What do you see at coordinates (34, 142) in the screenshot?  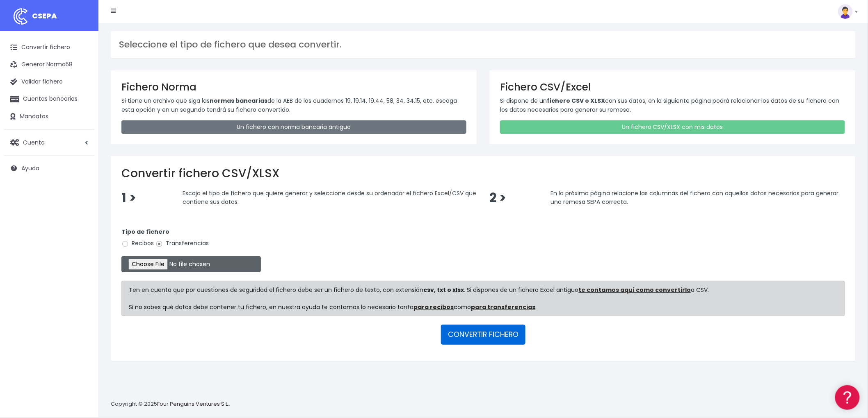 I see `span: Cuenta` at bounding box center [34, 142].